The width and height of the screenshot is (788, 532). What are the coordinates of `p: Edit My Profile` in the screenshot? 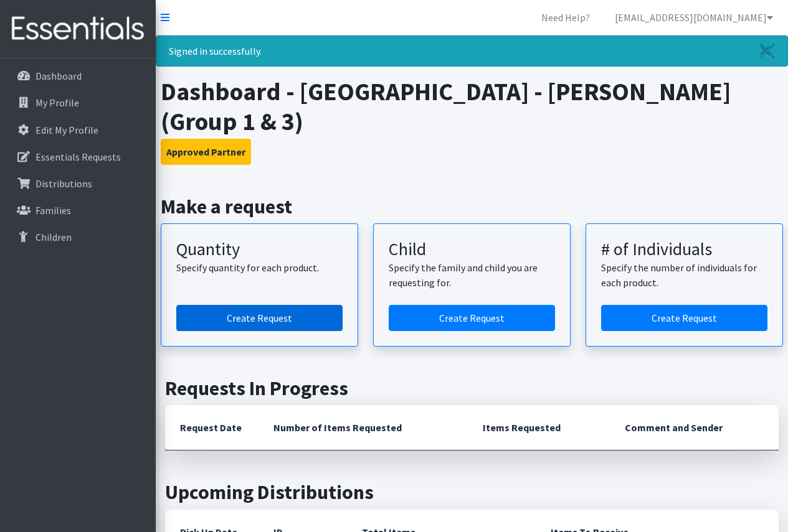 It's located at (67, 130).